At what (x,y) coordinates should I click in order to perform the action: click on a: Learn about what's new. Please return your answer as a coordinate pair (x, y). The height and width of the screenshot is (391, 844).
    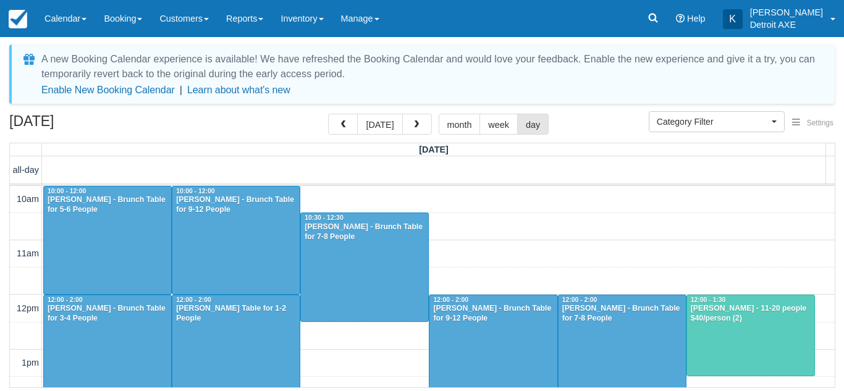
    Looking at the image, I should click on (238, 90).